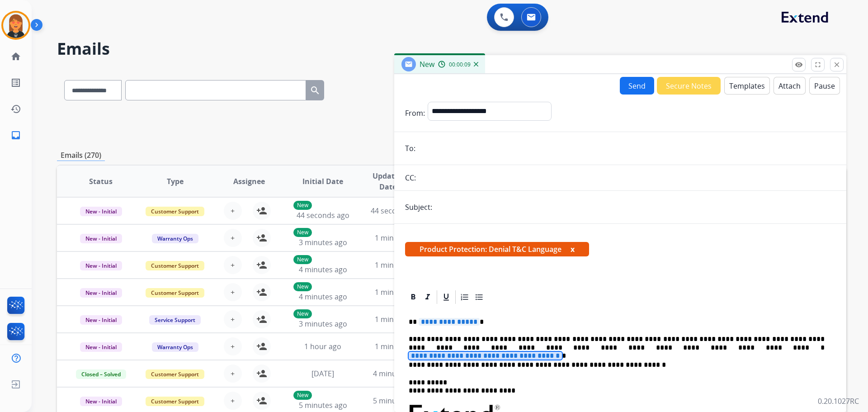  Describe the element at coordinates (825, 86) in the screenshot. I see `button: Pause` at that location.